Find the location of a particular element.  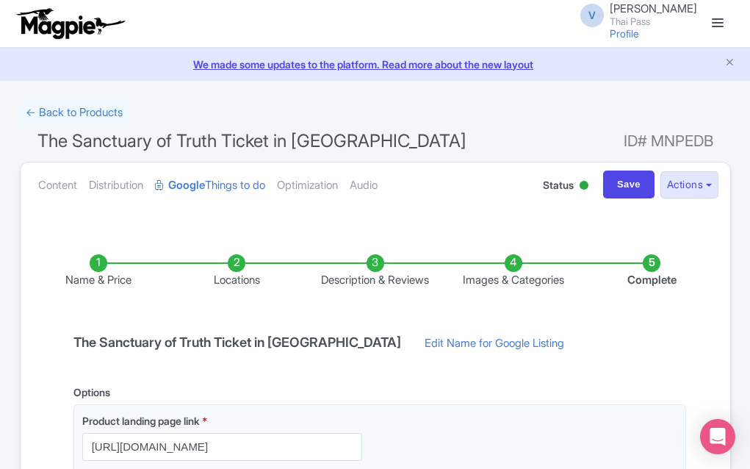

a: Content is located at coordinates (57, 185).